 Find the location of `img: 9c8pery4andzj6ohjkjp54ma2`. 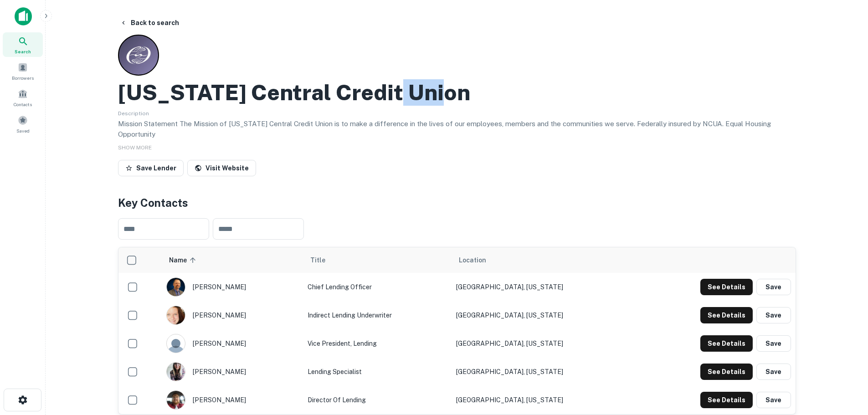

img: 9c8pery4andzj6ohjkjp54ma2 is located at coordinates (176, 343).